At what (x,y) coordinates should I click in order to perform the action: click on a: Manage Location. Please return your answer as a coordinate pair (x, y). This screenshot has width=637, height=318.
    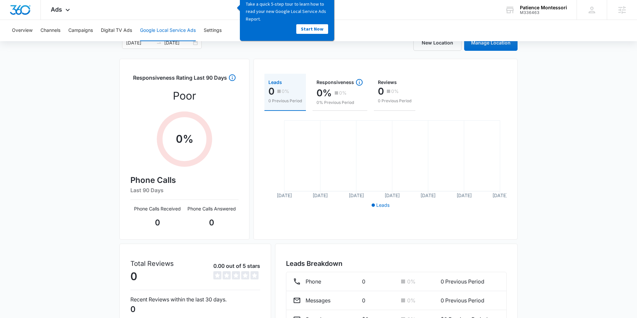
    Looking at the image, I should click on (491, 43).